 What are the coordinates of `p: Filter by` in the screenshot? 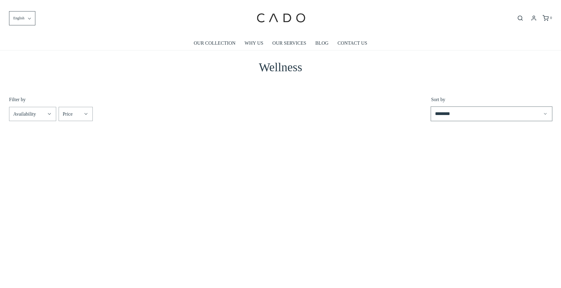 It's located at (215, 100).